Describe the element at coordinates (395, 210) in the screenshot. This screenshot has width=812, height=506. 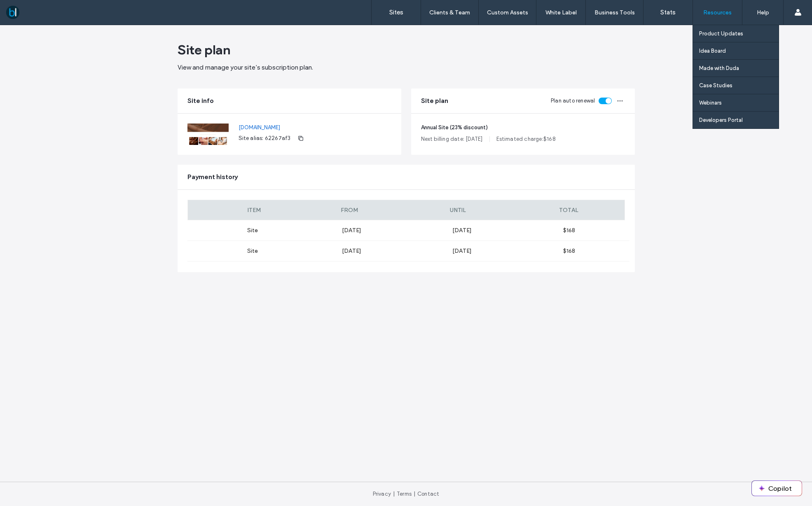
I see `label: FROM` at that location.